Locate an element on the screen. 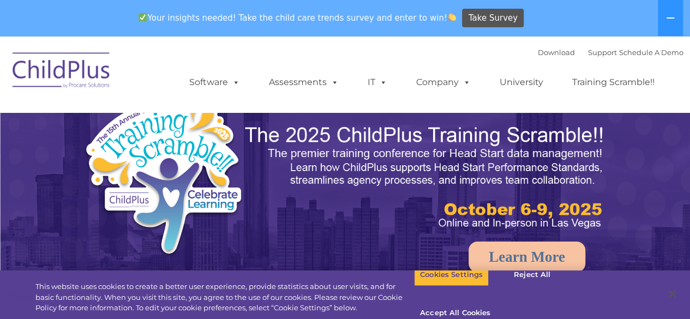  a: Learn More is located at coordinates (527, 257).